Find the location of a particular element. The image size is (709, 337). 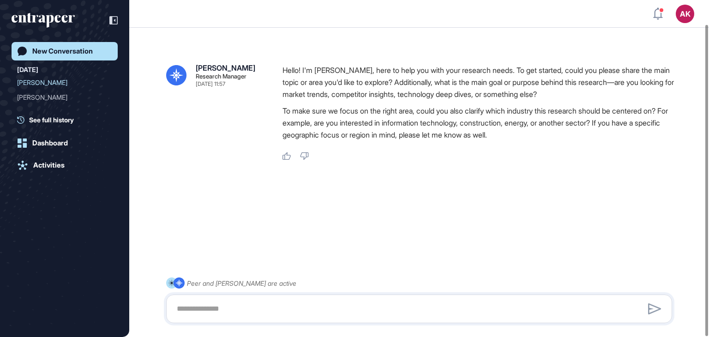

div: entrapeer-logo is located at coordinates (43, 20).